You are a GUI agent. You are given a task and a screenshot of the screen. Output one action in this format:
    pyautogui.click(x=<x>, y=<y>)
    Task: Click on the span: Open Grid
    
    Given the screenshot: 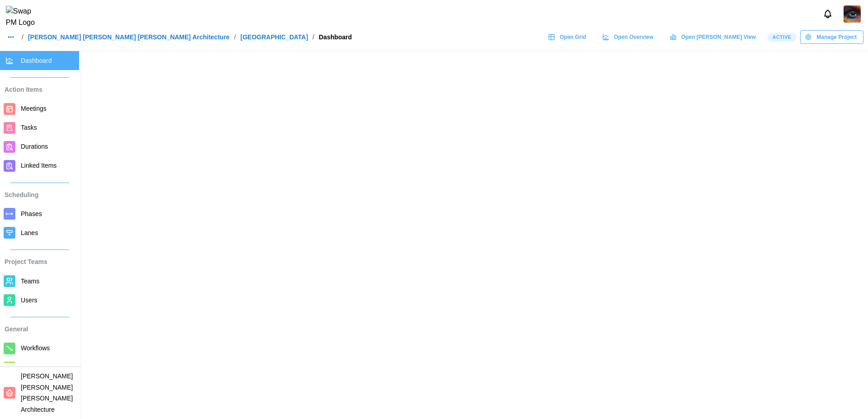 What is the action you would take?
    pyautogui.click(x=573, y=37)
    